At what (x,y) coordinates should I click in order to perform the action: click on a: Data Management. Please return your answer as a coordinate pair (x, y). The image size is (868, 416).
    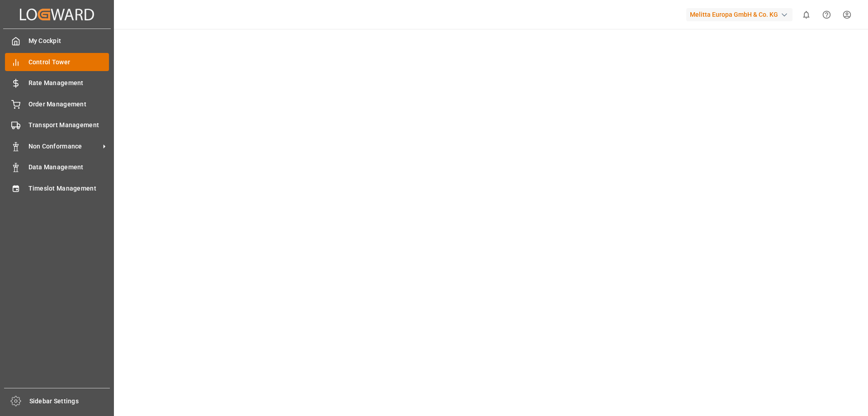
    Looking at the image, I should click on (57, 167).